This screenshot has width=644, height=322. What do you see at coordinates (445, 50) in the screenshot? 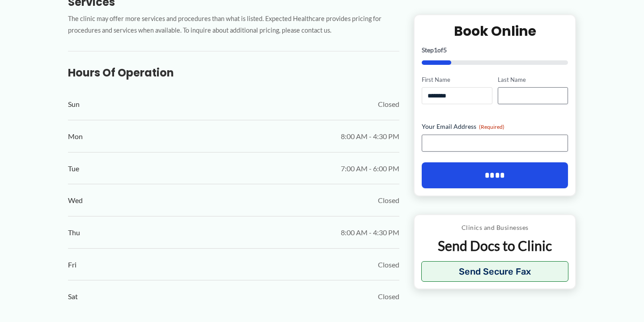
I see `span: 5` at bounding box center [445, 50].